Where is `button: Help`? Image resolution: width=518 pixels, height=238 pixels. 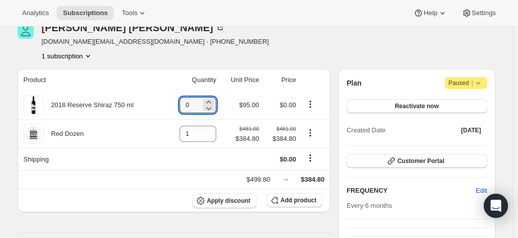
button: Help is located at coordinates (430, 13).